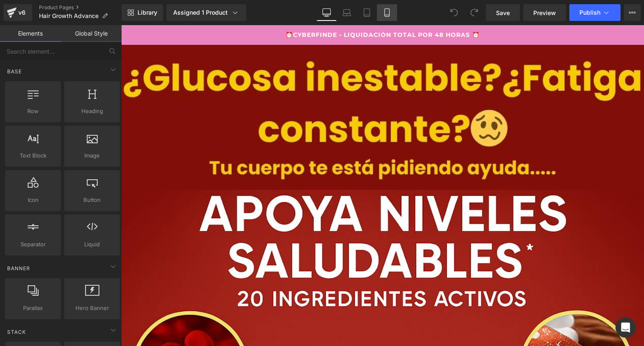 Image resolution: width=644 pixels, height=346 pixels. I want to click on span: Stack, so click(16, 332).